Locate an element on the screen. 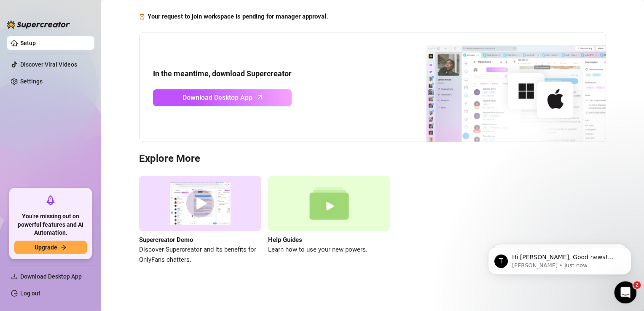 The width and height of the screenshot is (644, 311). span: Upgrade is located at coordinates (46, 247).